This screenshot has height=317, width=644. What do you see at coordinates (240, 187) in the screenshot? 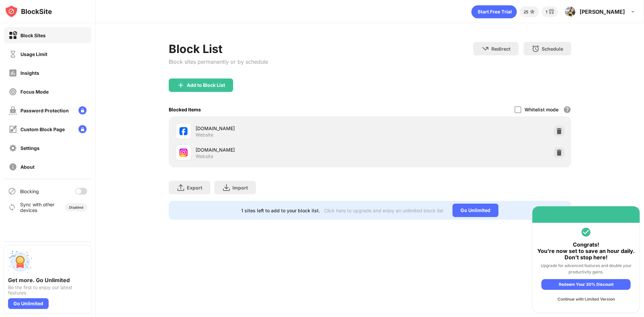
I see `div: Import` at bounding box center [240, 187].